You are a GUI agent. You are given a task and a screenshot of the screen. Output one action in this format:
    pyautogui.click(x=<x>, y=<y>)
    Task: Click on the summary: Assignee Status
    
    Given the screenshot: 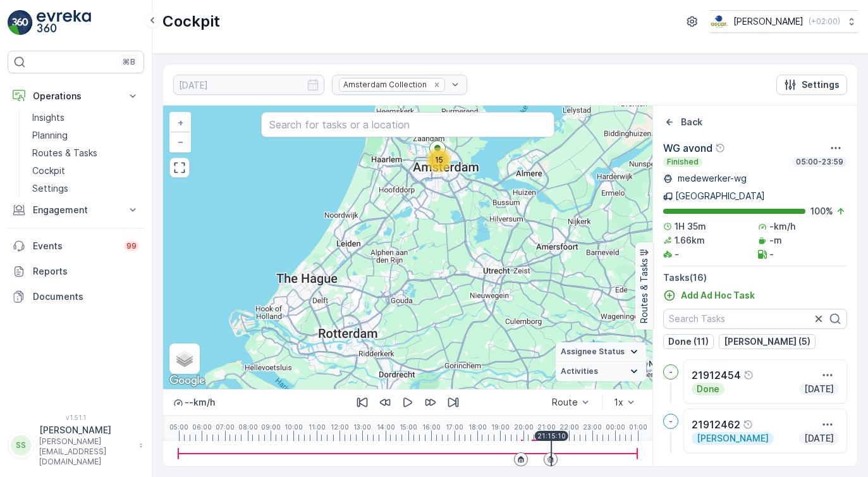 What is the action you would take?
    pyautogui.click(x=601, y=351)
    